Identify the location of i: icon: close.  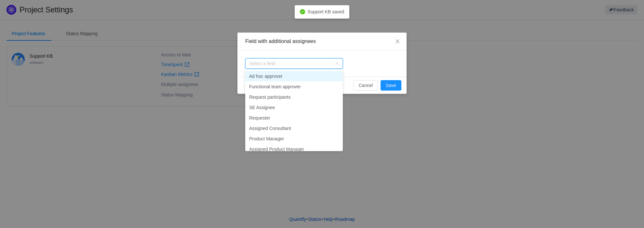
(397, 41).